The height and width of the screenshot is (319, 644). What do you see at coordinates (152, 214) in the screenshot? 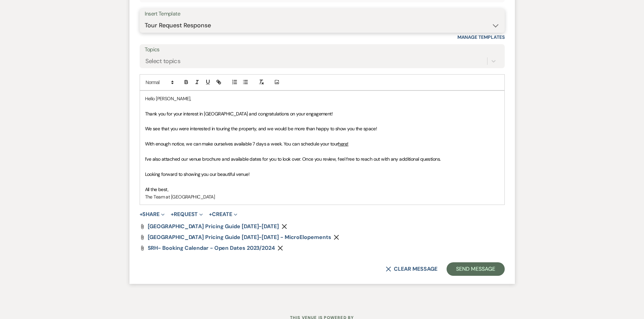
I see `button: Share` at bounding box center [152, 214].